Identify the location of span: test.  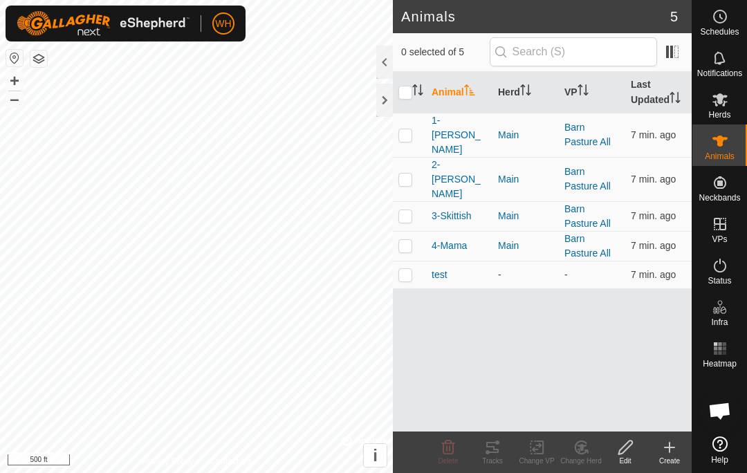
(439, 275).